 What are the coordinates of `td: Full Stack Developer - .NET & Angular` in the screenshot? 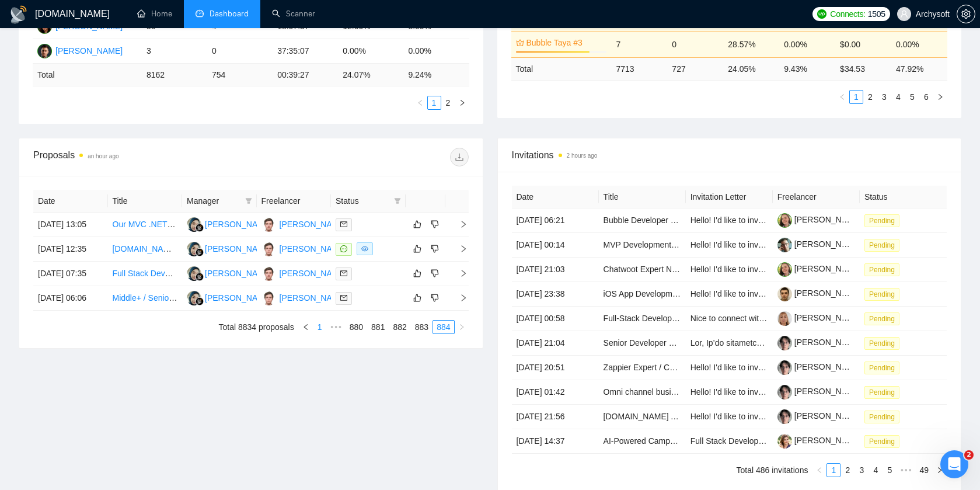 It's located at (145, 274).